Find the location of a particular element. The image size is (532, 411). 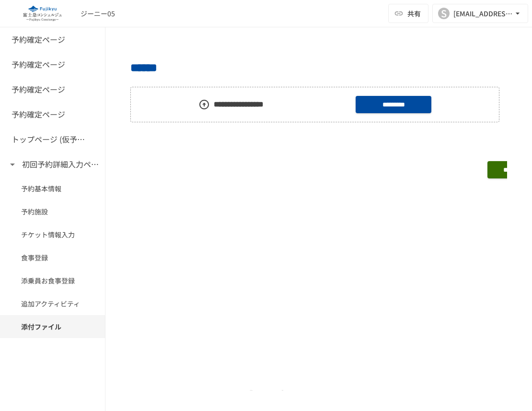

span: 予約施設 is located at coordinates (53, 212).